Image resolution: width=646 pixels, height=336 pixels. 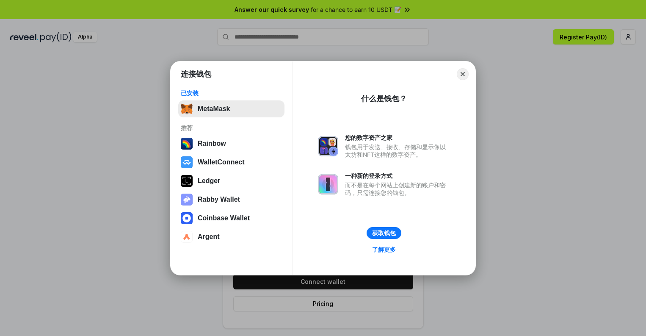 What do you see at coordinates (209, 237) in the screenshot?
I see `div: Argent` at bounding box center [209, 237].